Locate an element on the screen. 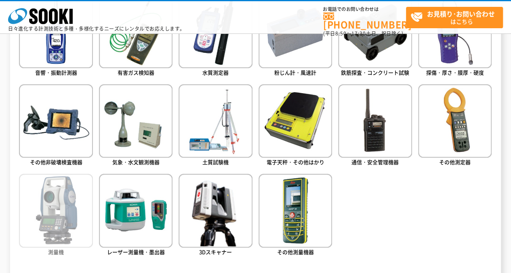 The width and height of the screenshot is (511, 273). span: その他非破壊検査機器 is located at coordinates (56, 162).